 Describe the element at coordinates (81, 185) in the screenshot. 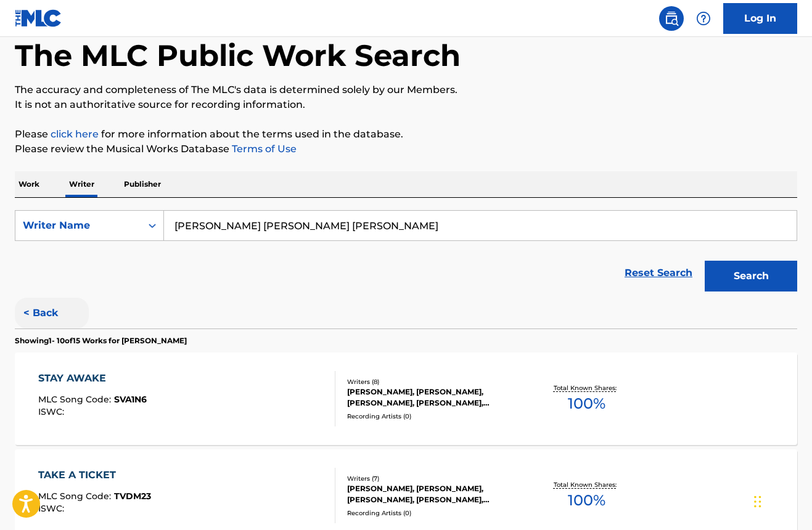

I see `p: Writer` at that location.